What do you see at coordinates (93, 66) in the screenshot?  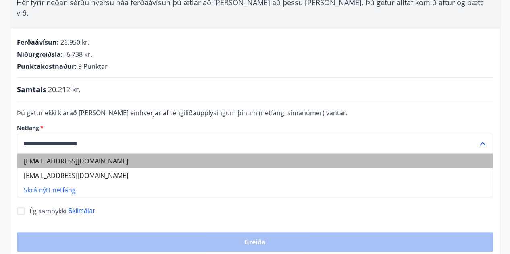 I see `span: 9 Punktar` at bounding box center [93, 66].